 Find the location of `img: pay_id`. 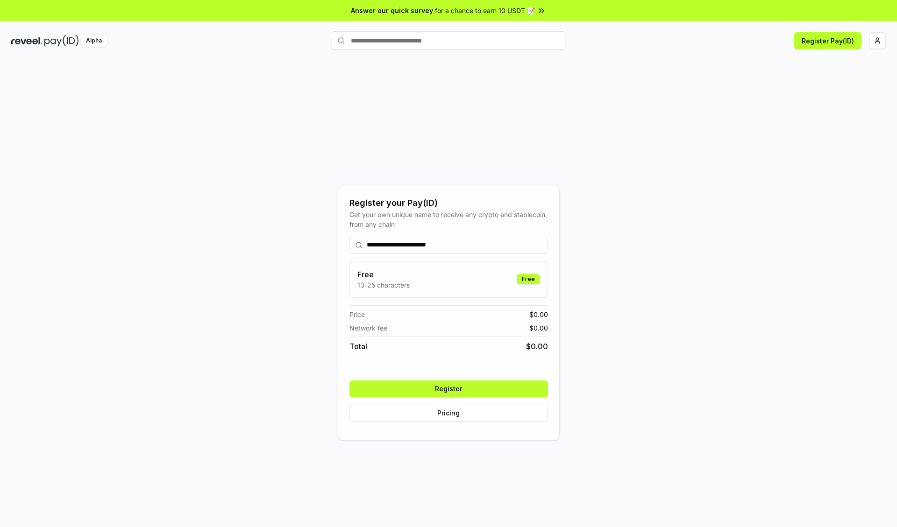

img: pay_id is located at coordinates (62, 41).